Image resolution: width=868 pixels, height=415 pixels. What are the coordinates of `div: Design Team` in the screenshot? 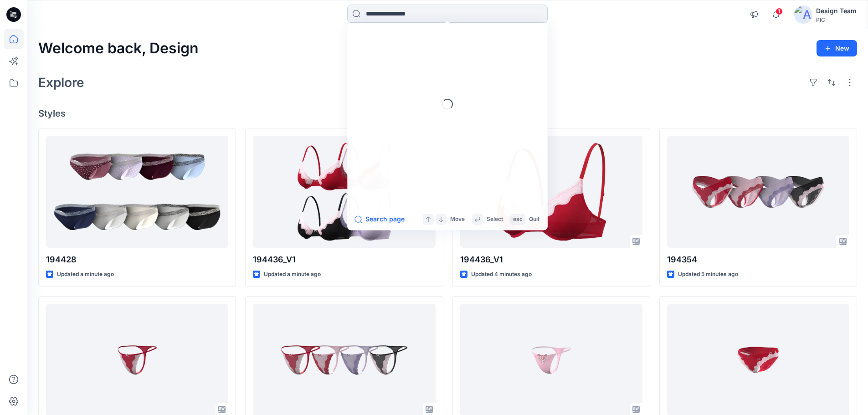 It's located at (836, 11).